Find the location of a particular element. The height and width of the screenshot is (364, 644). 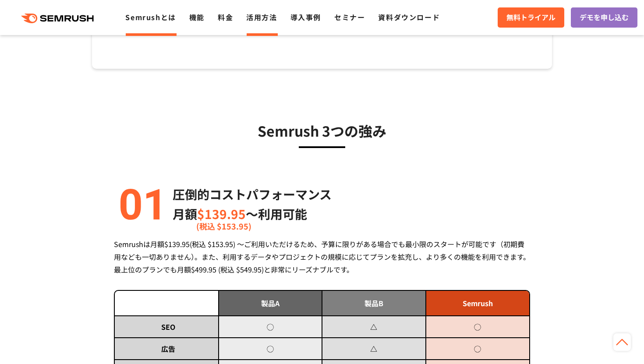

span: $139.95 is located at coordinates (221, 214).